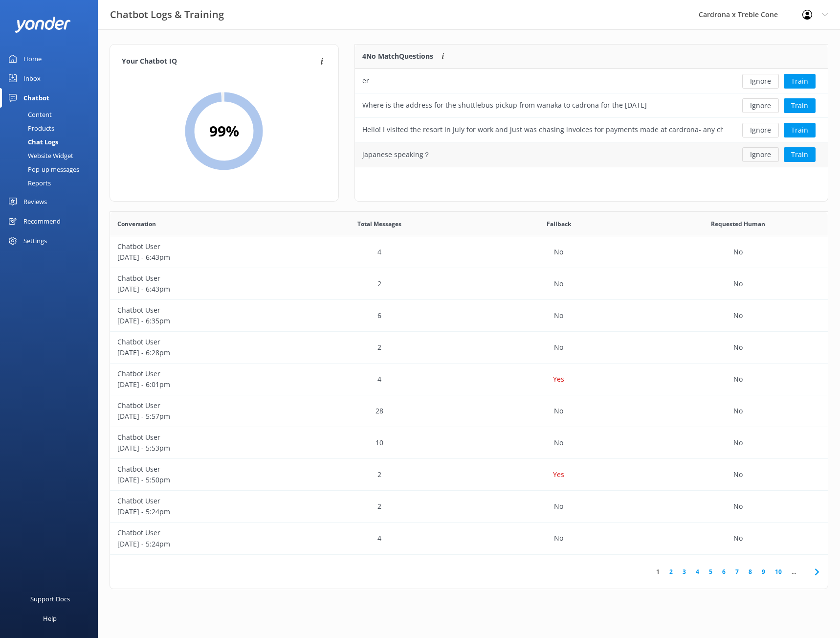 The height and width of the screenshot is (638, 840). Describe the element at coordinates (30, 128) in the screenshot. I see `div: Products` at that location.